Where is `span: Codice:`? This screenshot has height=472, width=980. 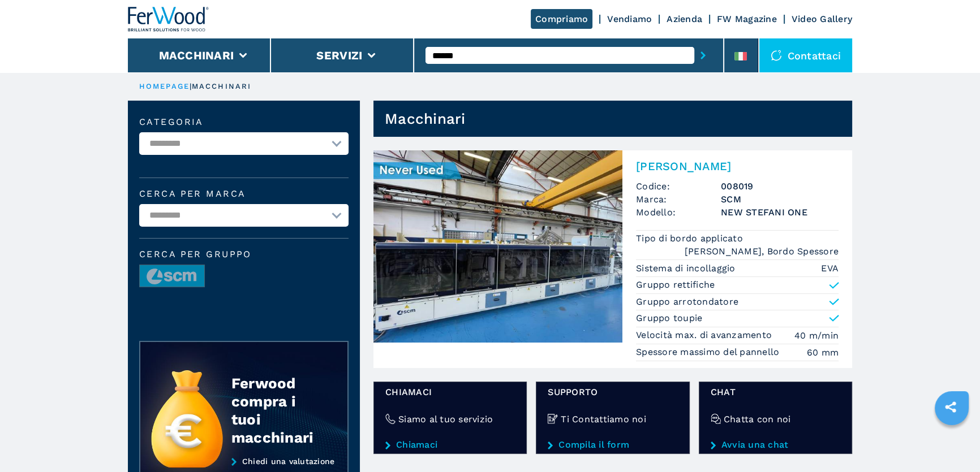 span: Codice: is located at coordinates (678, 186).